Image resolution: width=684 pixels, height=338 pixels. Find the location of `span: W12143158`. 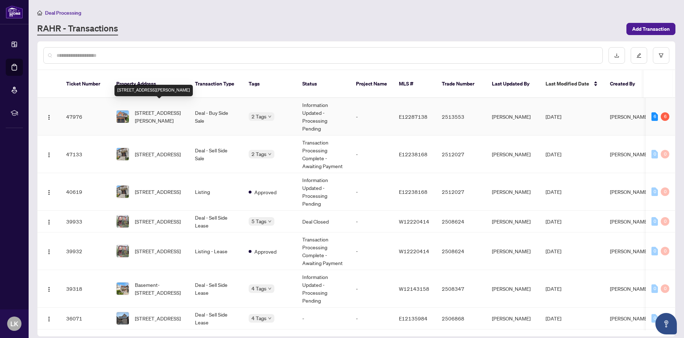

span: W12143158 is located at coordinates (414, 289).